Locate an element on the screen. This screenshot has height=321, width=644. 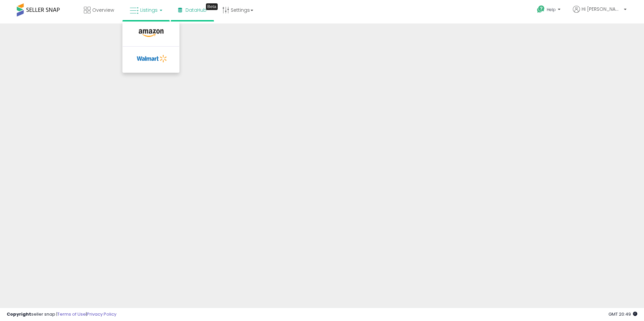
strong: Copyright is located at coordinates (19, 314).